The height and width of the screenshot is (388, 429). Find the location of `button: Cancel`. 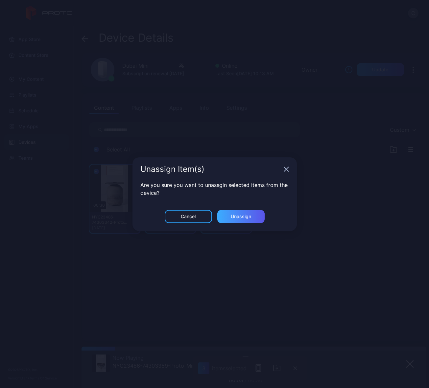

button: Cancel is located at coordinates (188, 216).